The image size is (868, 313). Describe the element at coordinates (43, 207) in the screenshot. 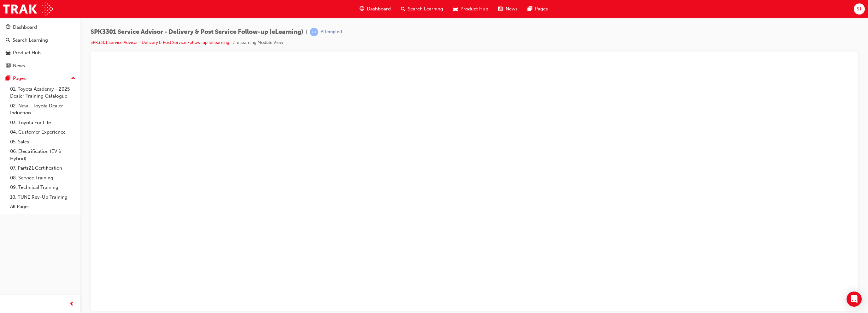

I see `a: All Pages` at that location.